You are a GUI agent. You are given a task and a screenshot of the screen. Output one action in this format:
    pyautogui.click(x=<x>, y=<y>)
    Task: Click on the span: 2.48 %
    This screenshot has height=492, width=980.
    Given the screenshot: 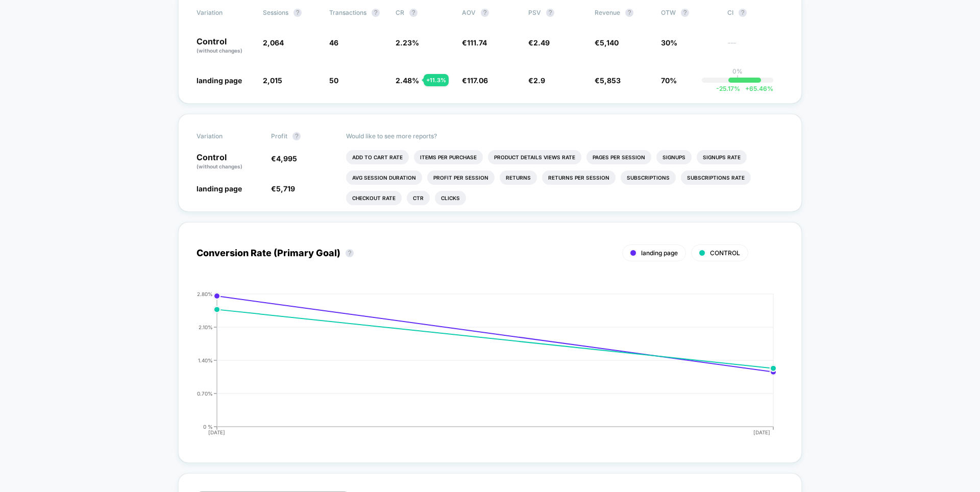 What is the action you would take?
    pyautogui.click(x=408, y=80)
    